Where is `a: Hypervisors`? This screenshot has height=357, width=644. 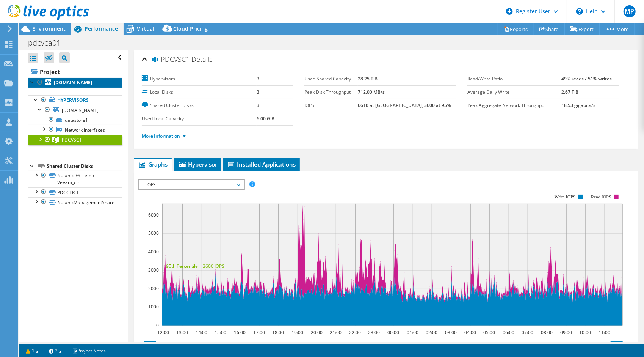 a: Hypervisors is located at coordinates (75, 100).